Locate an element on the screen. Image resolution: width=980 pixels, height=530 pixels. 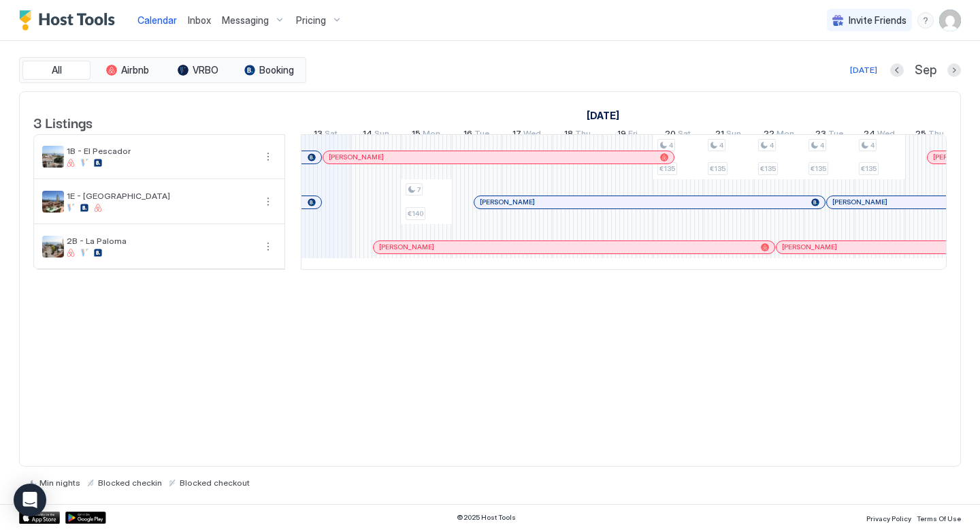
span: Blocked checkout is located at coordinates (215, 482).